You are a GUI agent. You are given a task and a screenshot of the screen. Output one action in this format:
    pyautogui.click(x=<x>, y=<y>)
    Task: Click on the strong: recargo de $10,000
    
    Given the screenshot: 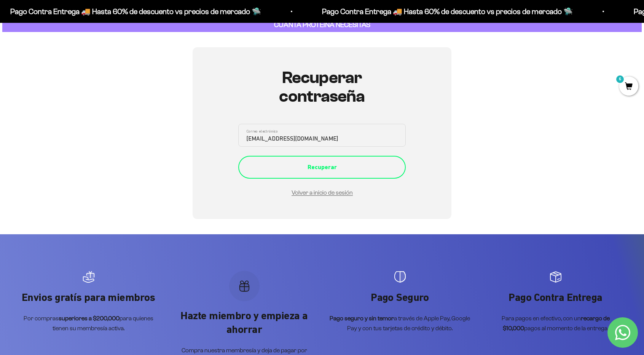 What is the action you would take?
    pyautogui.click(x=555, y=322)
    